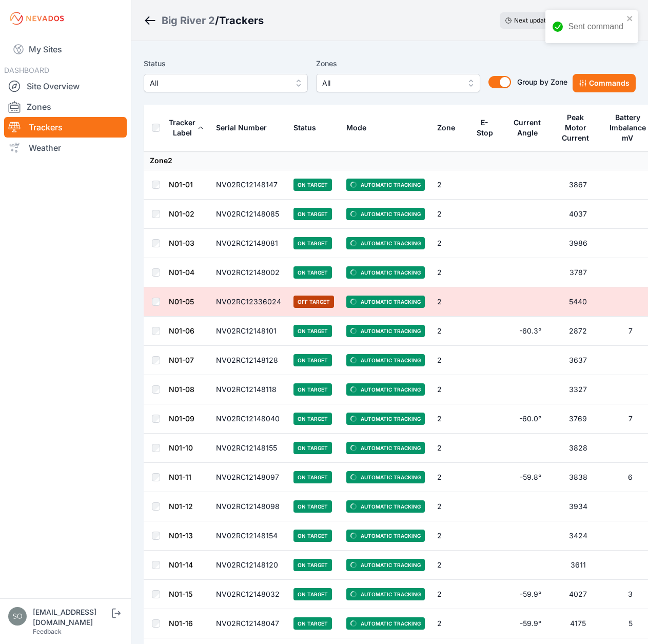  Describe the element at coordinates (248, 273) in the screenshot. I see `td: NV02RC12148002` at that location.